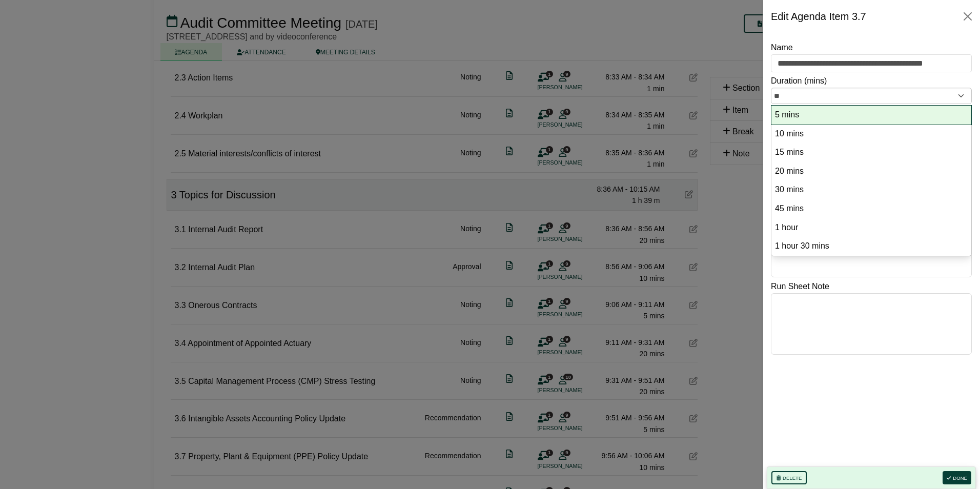 The width and height of the screenshot is (980, 489). I want to click on li: 30, so click(872, 190).